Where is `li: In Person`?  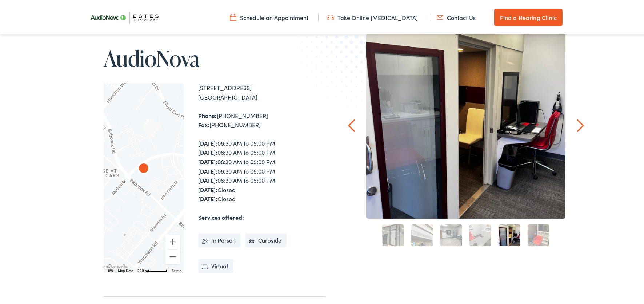 li: In Person is located at coordinates (219, 239).